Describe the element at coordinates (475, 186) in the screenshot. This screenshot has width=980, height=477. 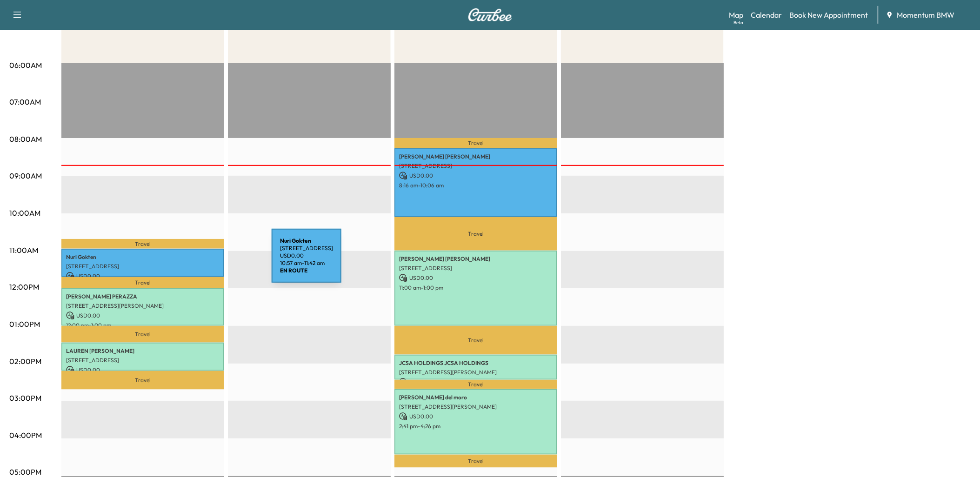
I see `p: 8:16 am - 10:06 am` at that location.